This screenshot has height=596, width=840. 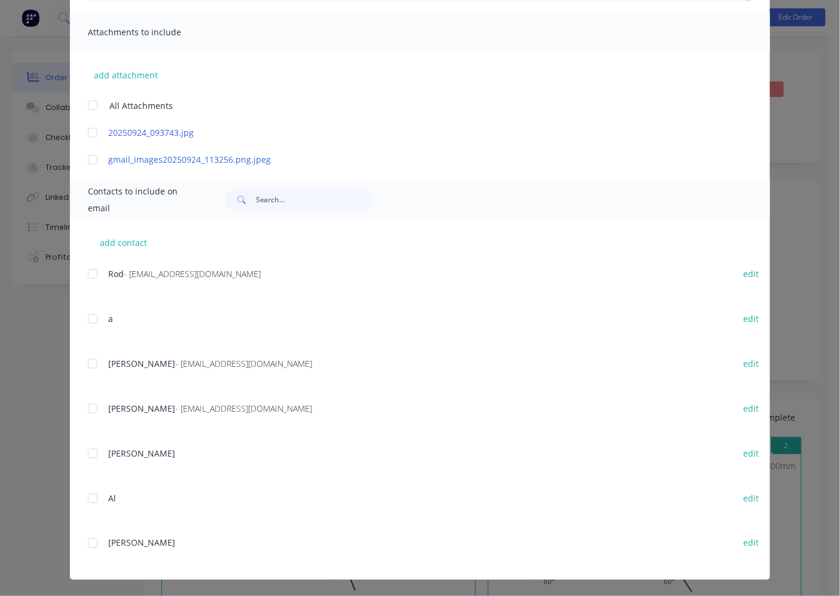 I want to click on a: 20250924_093743.jpg, so click(x=415, y=132).